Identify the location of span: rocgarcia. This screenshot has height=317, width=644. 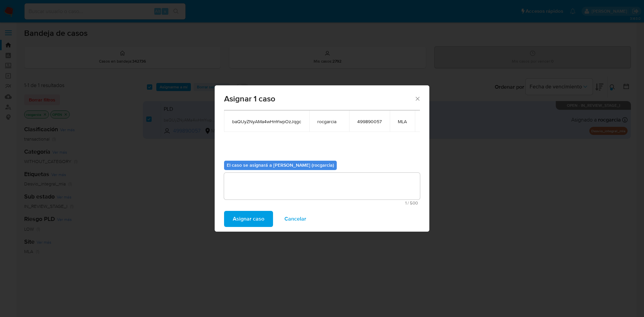
(329, 121).